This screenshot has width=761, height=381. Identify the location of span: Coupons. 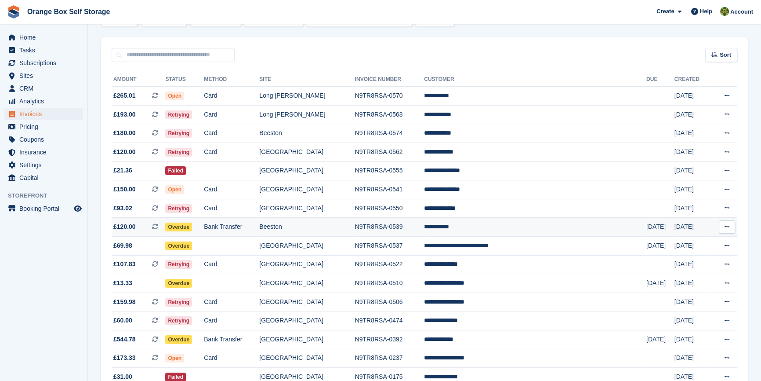
(46, 139).